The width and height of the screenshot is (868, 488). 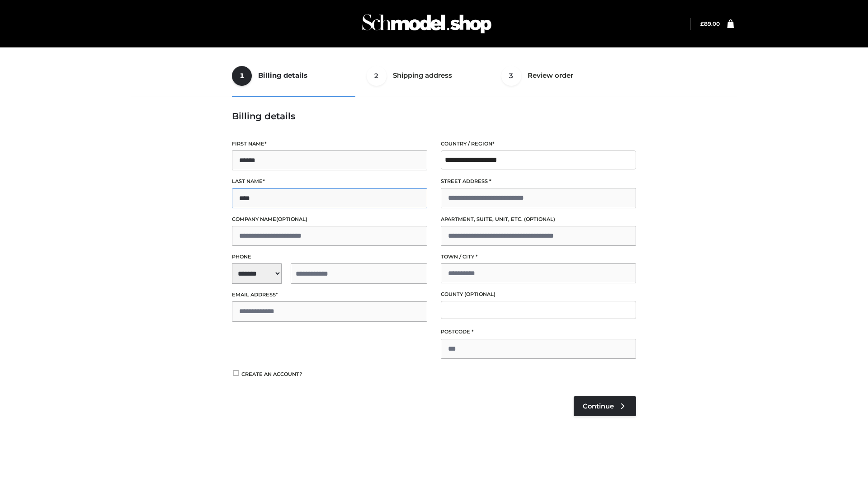 What do you see at coordinates (598, 406) in the screenshot?
I see `span: Continue` at bounding box center [598, 406].